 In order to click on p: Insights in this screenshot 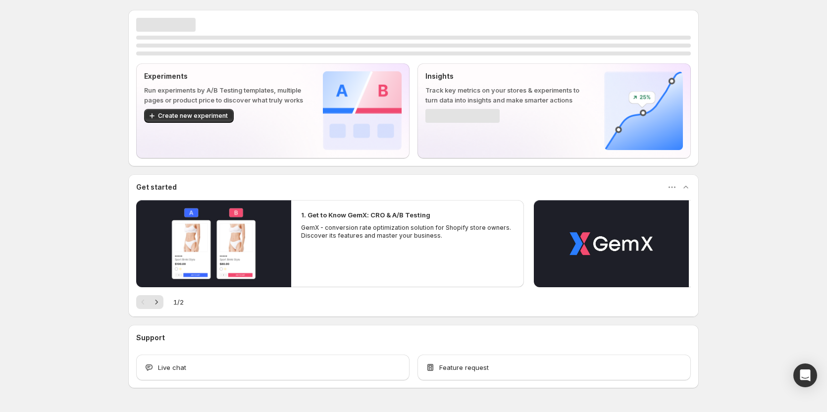, I will do `click(507, 76)`.